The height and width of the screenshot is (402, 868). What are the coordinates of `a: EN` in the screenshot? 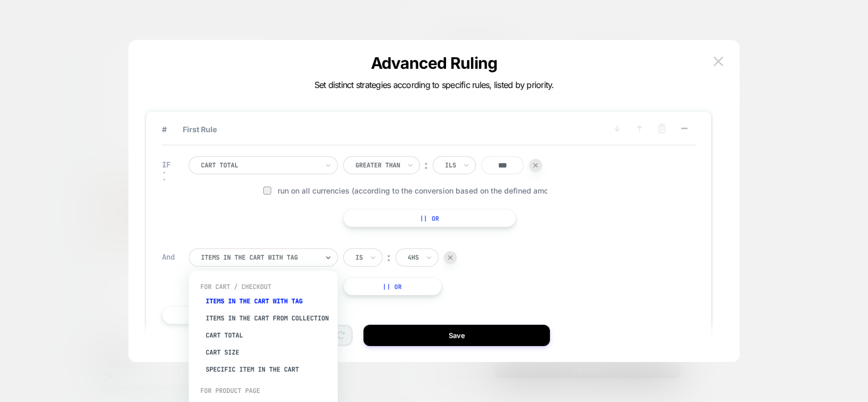 It's located at (36, 330).